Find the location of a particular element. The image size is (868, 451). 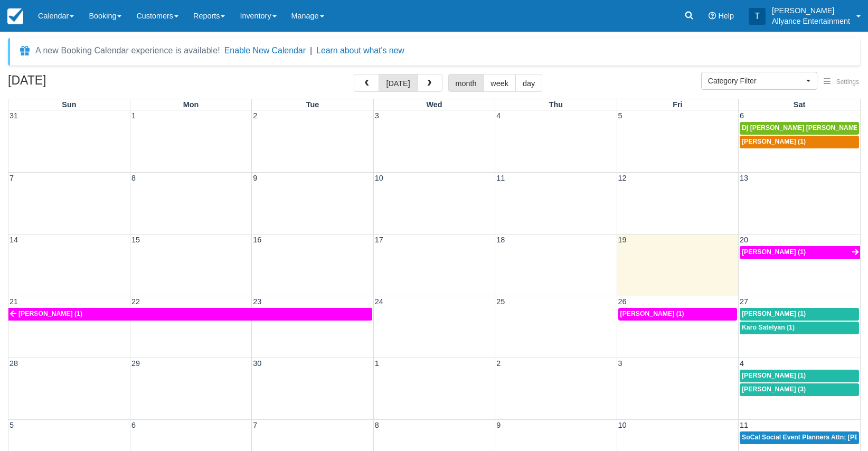

span: 28 is located at coordinates (14, 363).